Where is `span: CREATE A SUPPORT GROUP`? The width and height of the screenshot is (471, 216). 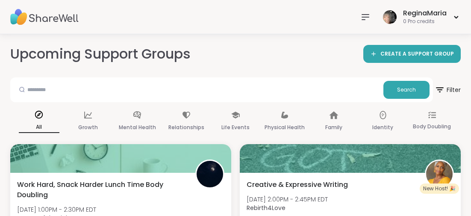 span: CREATE A SUPPORT GROUP is located at coordinates (417, 54).